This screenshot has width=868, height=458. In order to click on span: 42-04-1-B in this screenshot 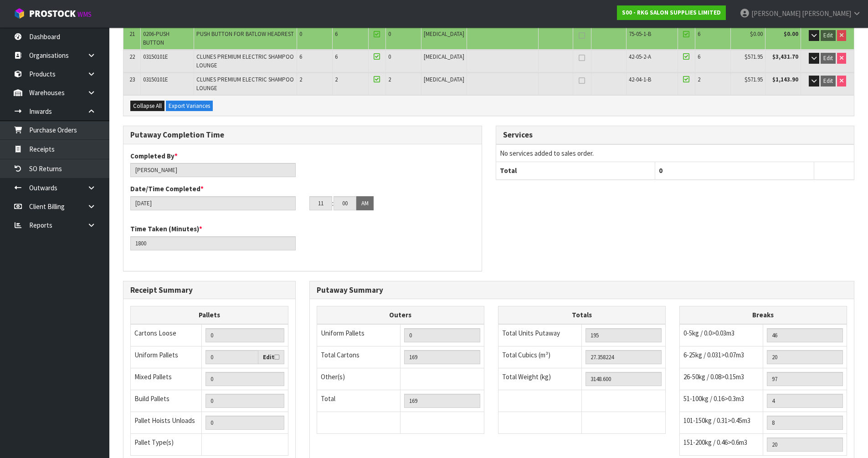, I will do `click(640, 79)`.